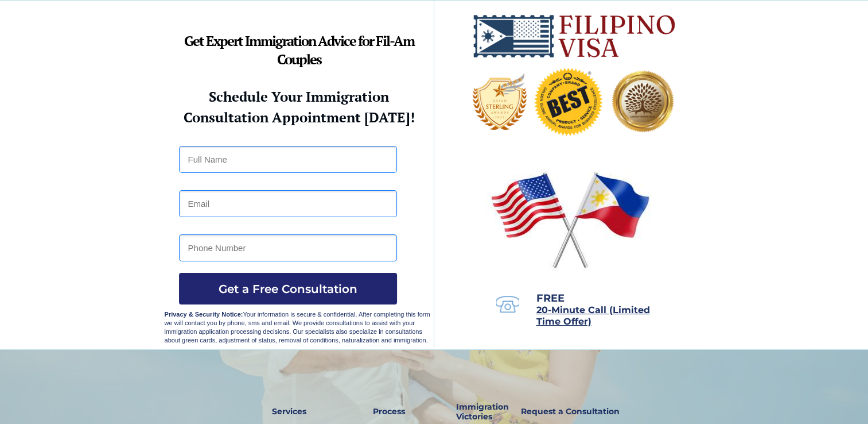 Image resolution: width=868 pixels, height=424 pixels. I want to click on strong: Immigration Victories, so click(482, 411).